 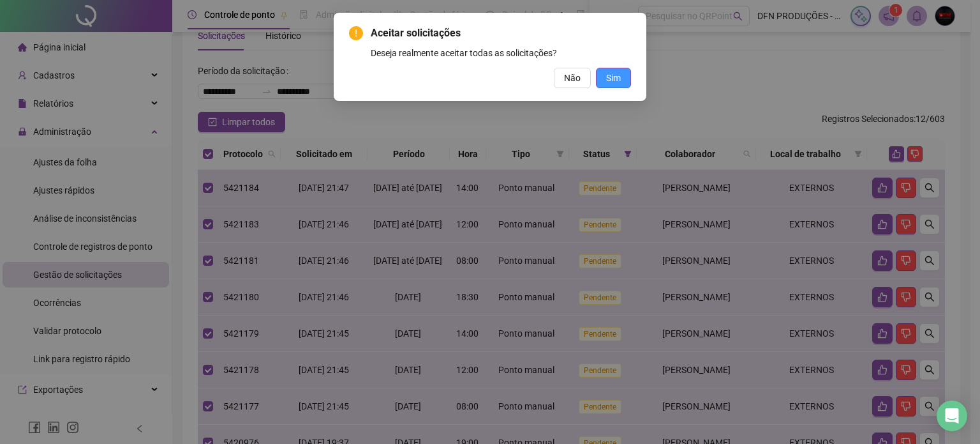 What do you see at coordinates (613, 78) in the screenshot?
I see `button: Sim` at bounding box center [613, 78].